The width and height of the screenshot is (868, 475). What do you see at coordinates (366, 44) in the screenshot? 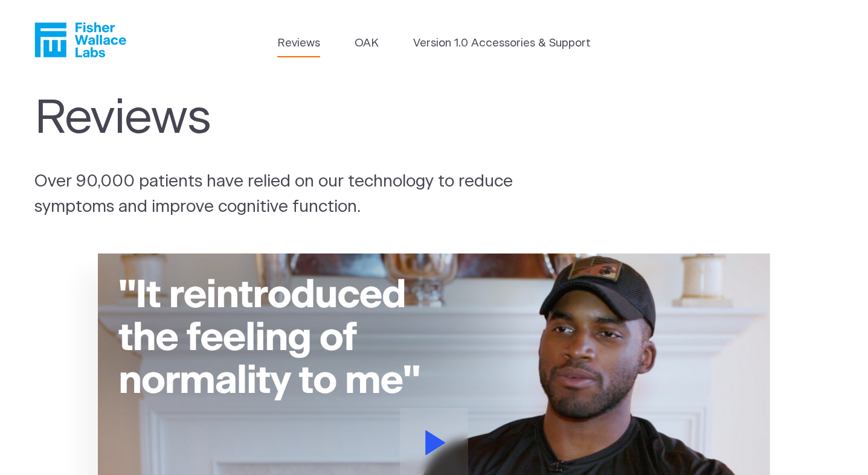
I see `a: OAK` at bounding box center [366, 44].